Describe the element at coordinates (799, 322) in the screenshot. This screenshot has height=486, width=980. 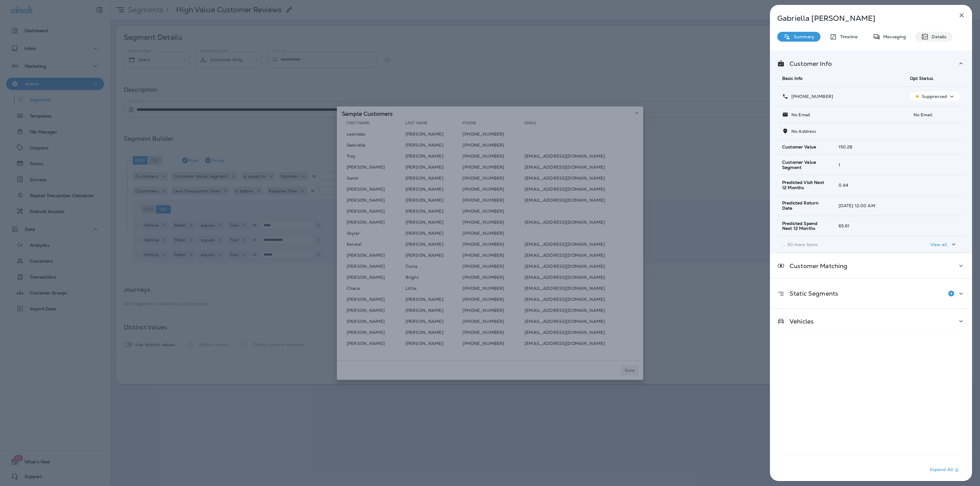
I see `p: Vehicles` at that location.